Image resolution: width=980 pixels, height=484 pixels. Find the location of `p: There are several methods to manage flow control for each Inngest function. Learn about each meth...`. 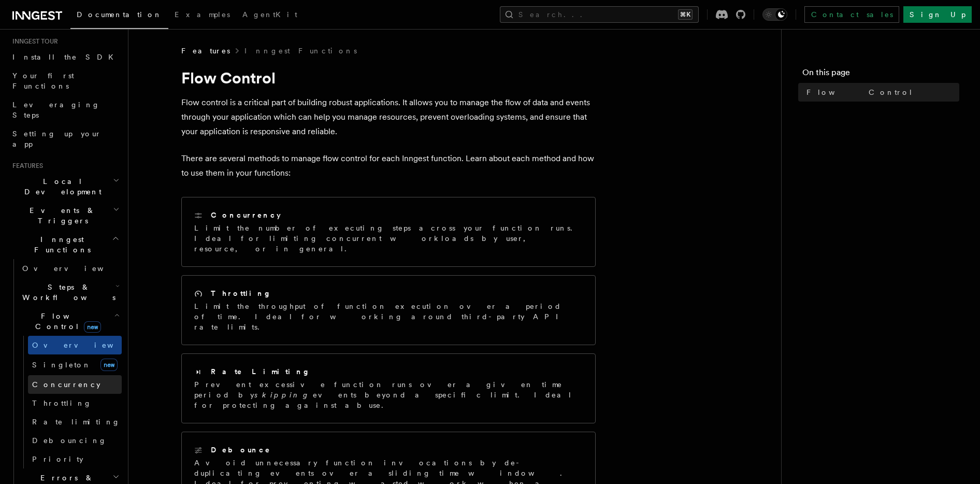

p: There are several methods to manage flow control for each Inngest function. Learn about each meth... is located at coordinates (389, 166).